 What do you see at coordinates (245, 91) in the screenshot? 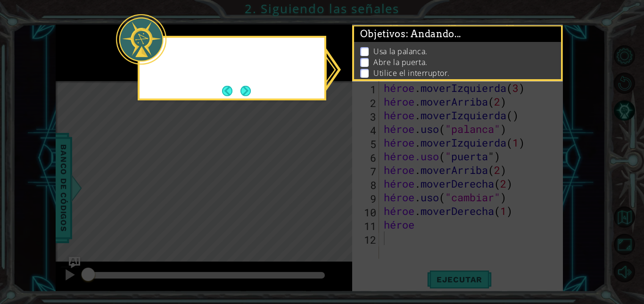
I see `button: Next` at bounding box center [245, 91].